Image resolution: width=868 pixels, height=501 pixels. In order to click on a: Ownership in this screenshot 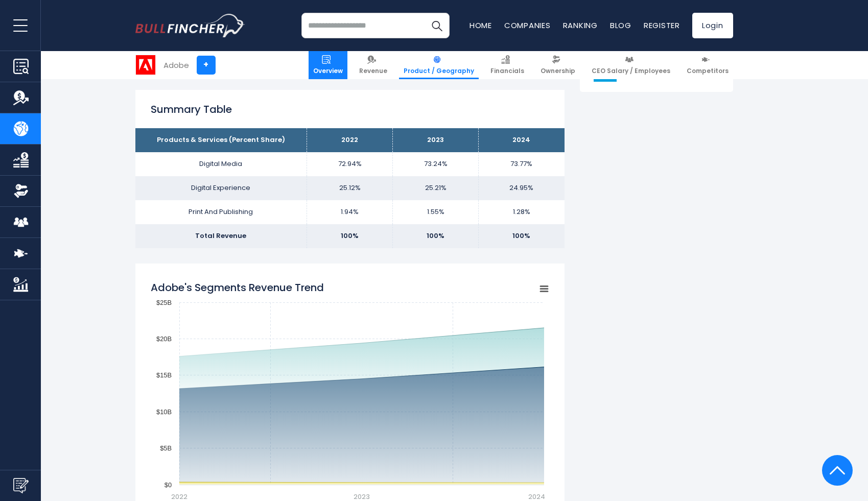, I will do `click(558, 65)`.